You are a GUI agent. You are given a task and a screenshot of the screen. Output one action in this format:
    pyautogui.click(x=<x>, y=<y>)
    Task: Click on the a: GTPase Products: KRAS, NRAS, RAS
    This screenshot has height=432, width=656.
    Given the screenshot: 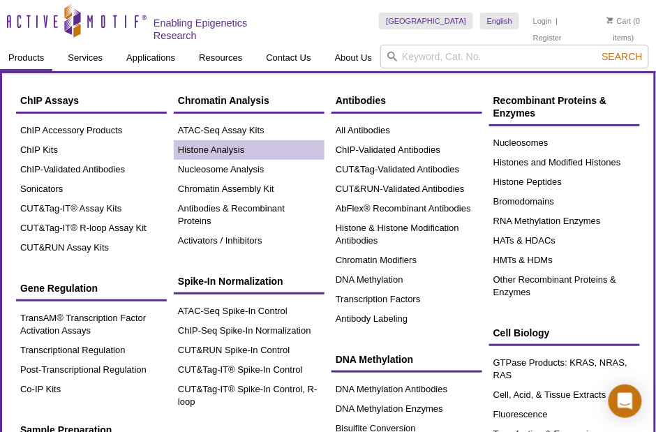 What is the action you would take?
    pyautogui.click(x=564, y=369)
    